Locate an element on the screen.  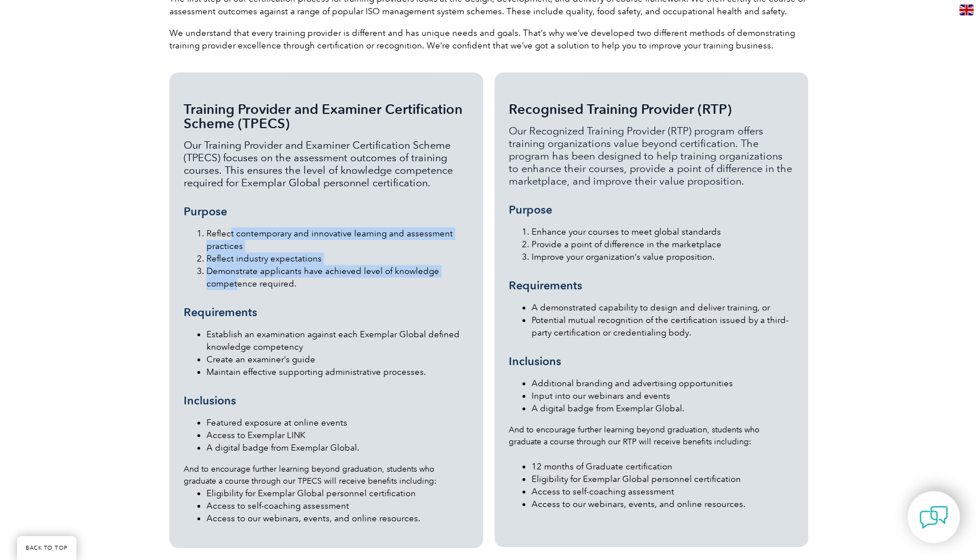
img: contact-chat.png is located at coordinates (933, 517).